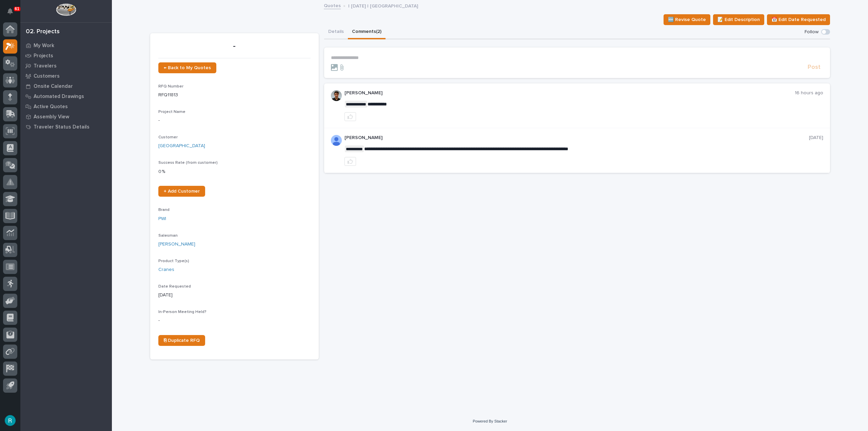 The image size is (868, 431). I want to click on span: In-Person Meeting Held?, so click(182, 312).